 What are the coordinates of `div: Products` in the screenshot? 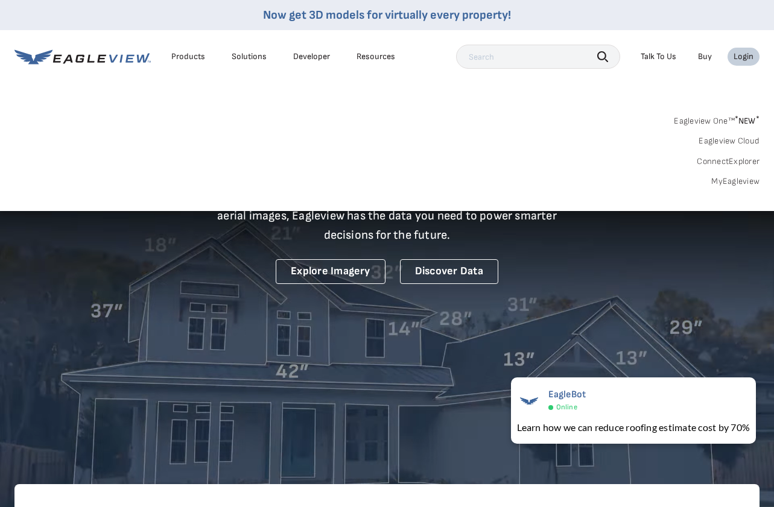 It's located at (188, 57).